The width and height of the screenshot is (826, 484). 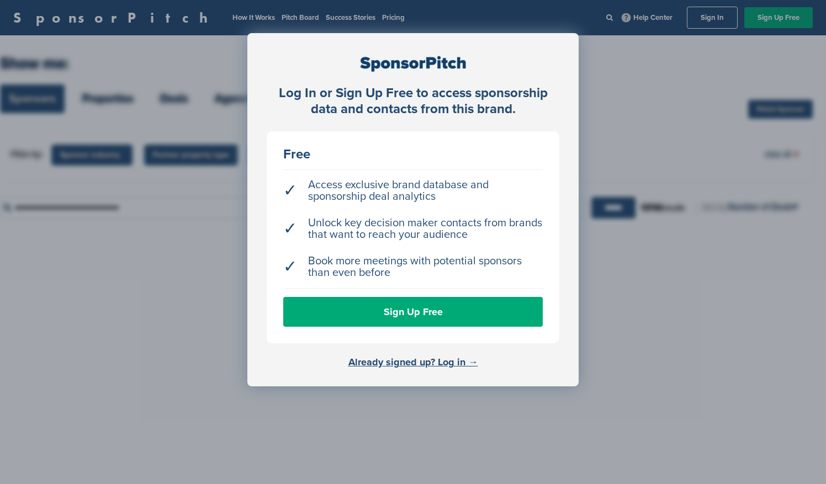 I want to click on div: Free, so click(x=413, y=155).